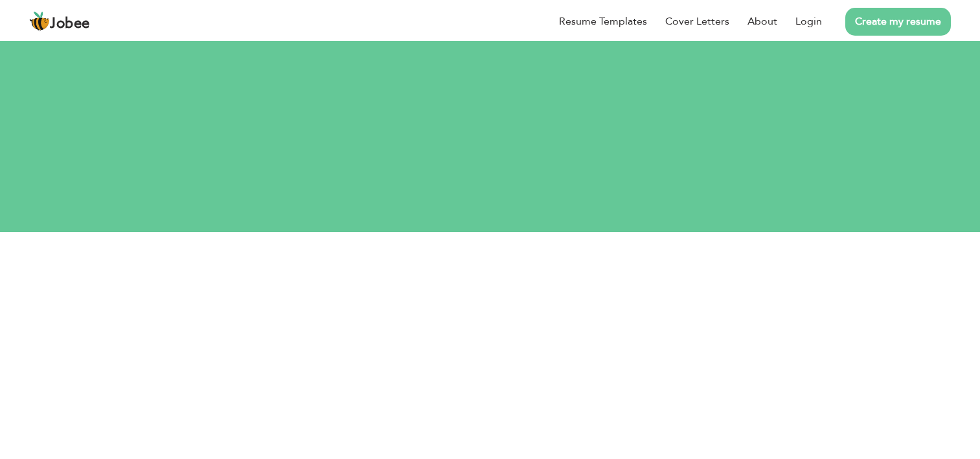 The height and width of the screenshot is (459, 980). What do you see at coordinates (40, 22) in the screenshot?
I see `img: jobee.io` at bounding box center [40, 22].